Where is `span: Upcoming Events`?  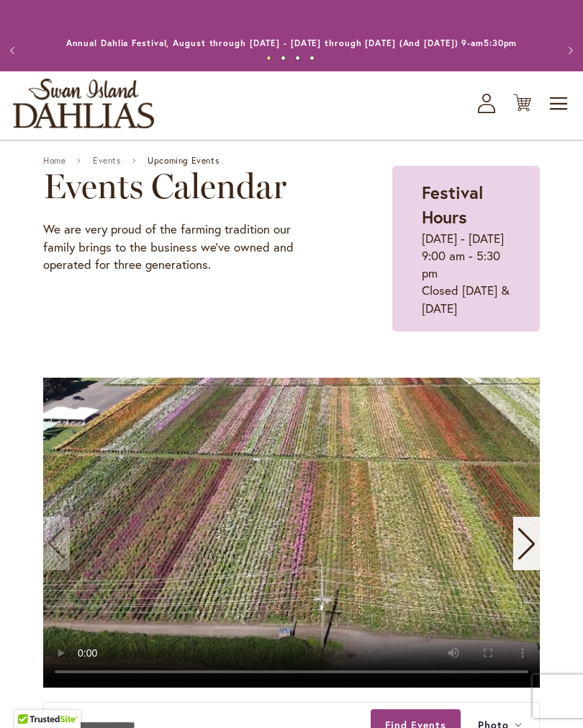 span: Upcoming Events is located at coordinates (183, 161).